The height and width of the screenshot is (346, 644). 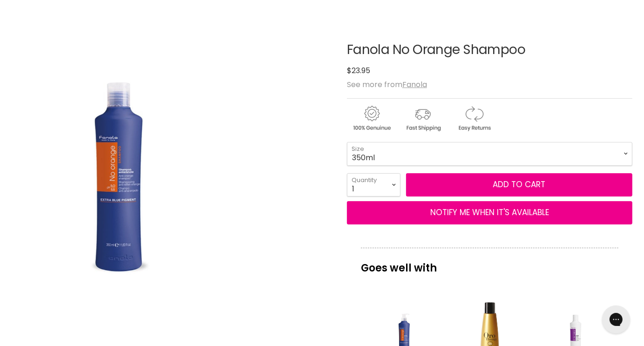 I want to click on p: Goes well with, so click(x=489, y=263).